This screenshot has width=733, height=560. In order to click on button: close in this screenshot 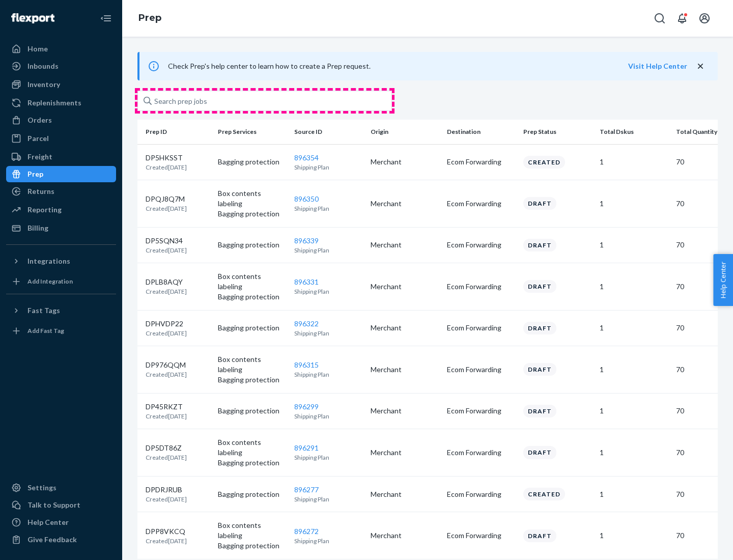, I will do `click(700, 66)`.